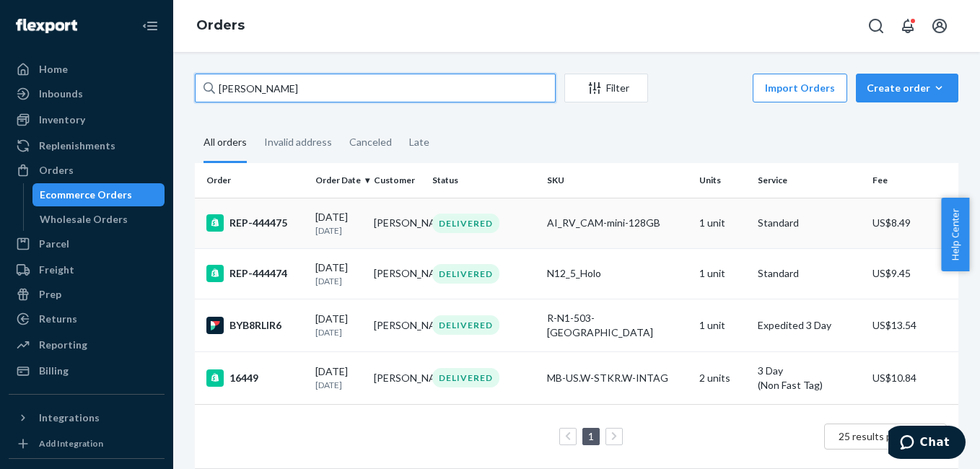 The width and height of the screenshot is (980, 469). Describe the element at coordinates (87, 269) in the screenshot. I see `a: Freight` at that location.